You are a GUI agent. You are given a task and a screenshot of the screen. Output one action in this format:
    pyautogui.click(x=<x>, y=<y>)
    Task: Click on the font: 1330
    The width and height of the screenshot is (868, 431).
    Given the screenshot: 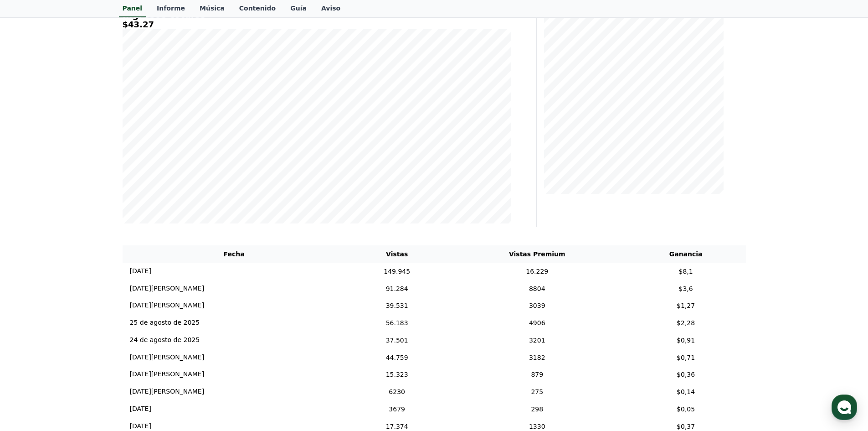 What is the action you would take?
    pyautogui.click(x=537, y=426)
    